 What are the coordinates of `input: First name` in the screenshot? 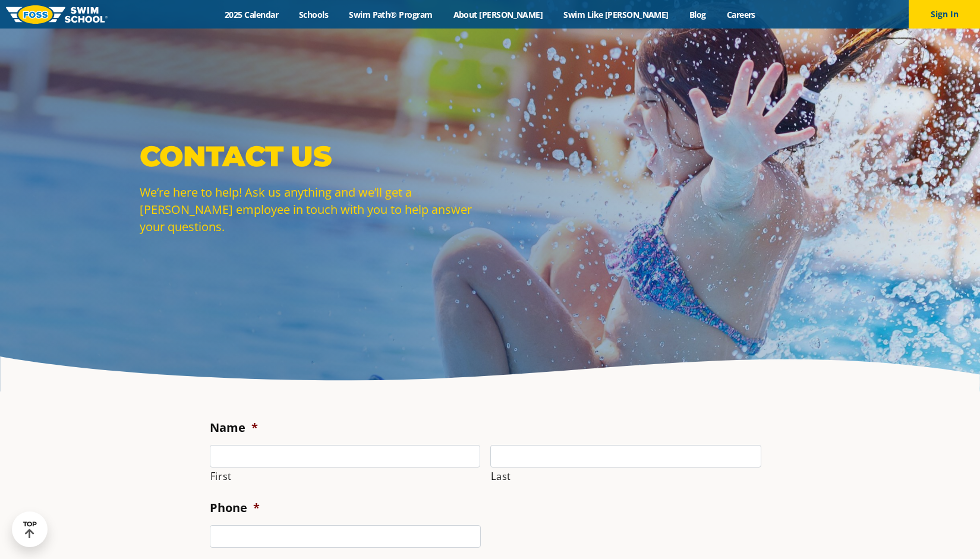 It's located at (346, 456).